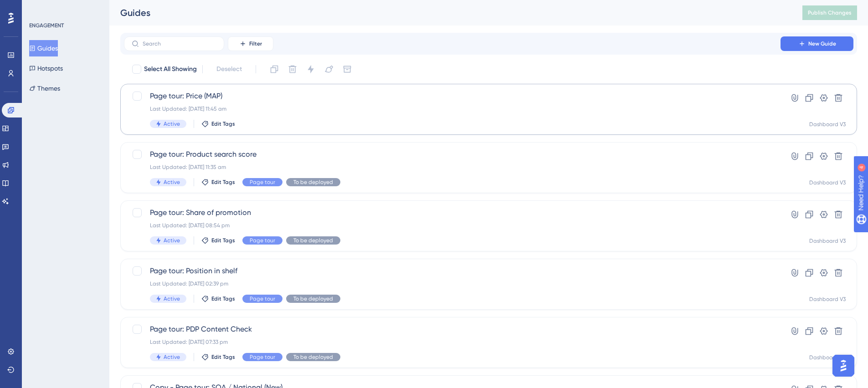 This screenshot has height=388, width=868. I want to click on button: Guides, so click(43, 48).